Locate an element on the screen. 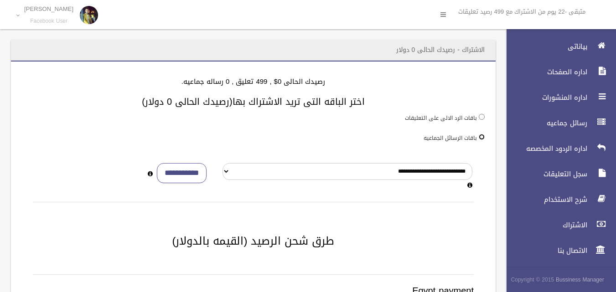  span: اداره الصفحات is located at coordinates (545, 72).